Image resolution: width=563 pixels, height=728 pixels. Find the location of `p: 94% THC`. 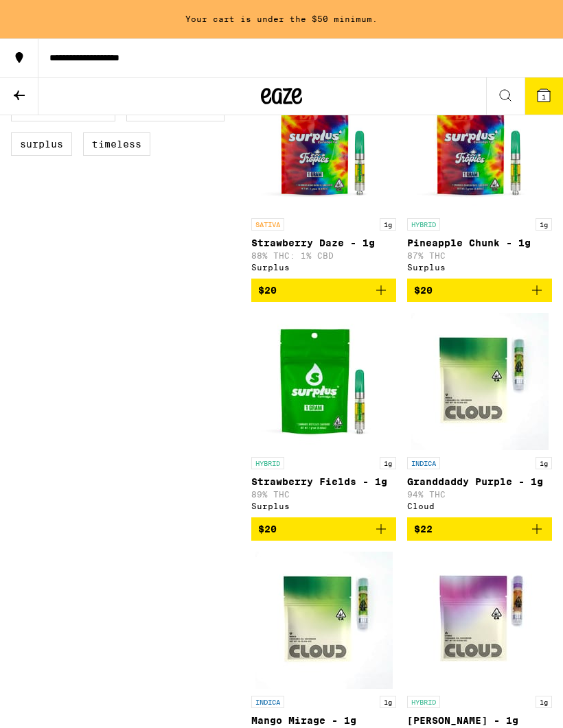

p: 94% THC is located at coordinates (479, 494).